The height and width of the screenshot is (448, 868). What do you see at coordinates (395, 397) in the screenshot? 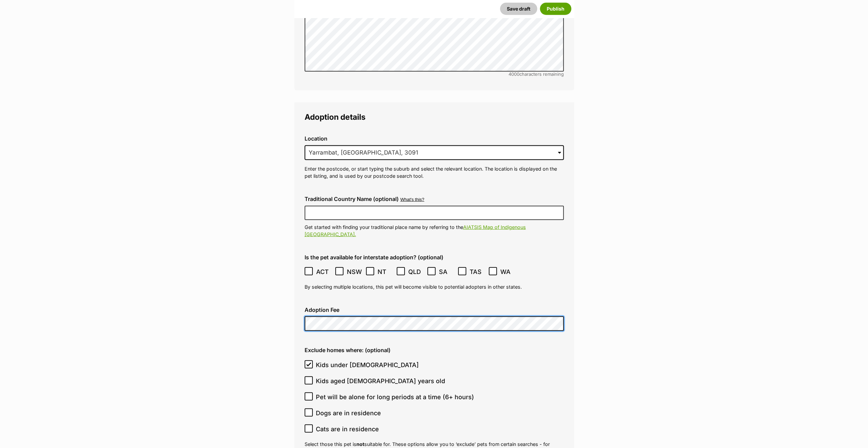
I see `span: Pet will be alone for long periods at a time (6+ hours)` at bounding box center [395, 397].